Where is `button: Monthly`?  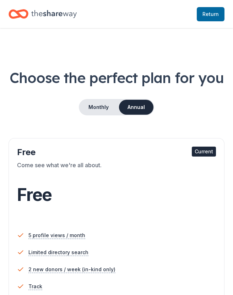 button: Monthly is located at coordinates (98, 107).